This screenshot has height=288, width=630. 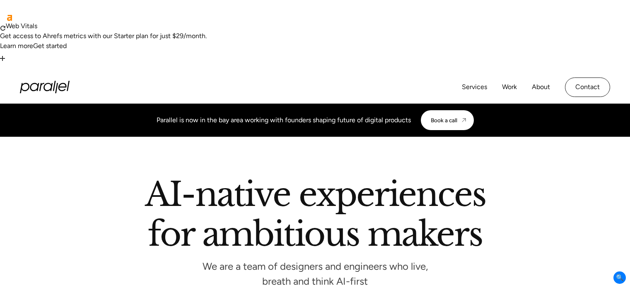 What do you see at coordinates (50, 46) in the screenshot?
I see `button: Get started` at bounding box center [50, 46].